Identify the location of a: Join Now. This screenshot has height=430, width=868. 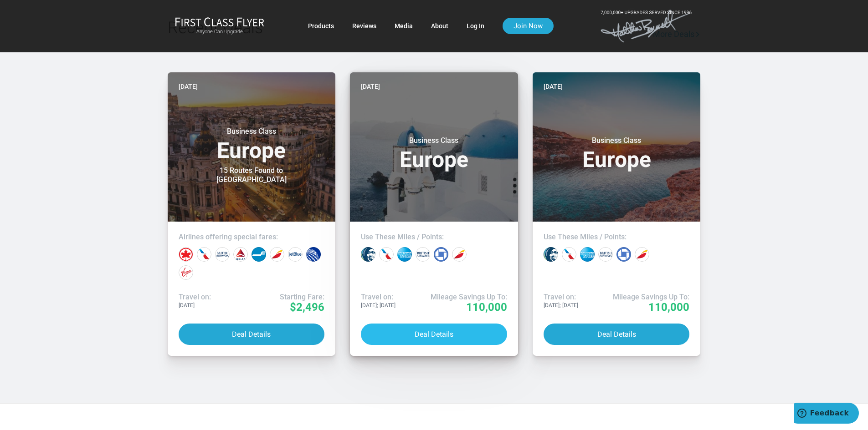
(528, 26).